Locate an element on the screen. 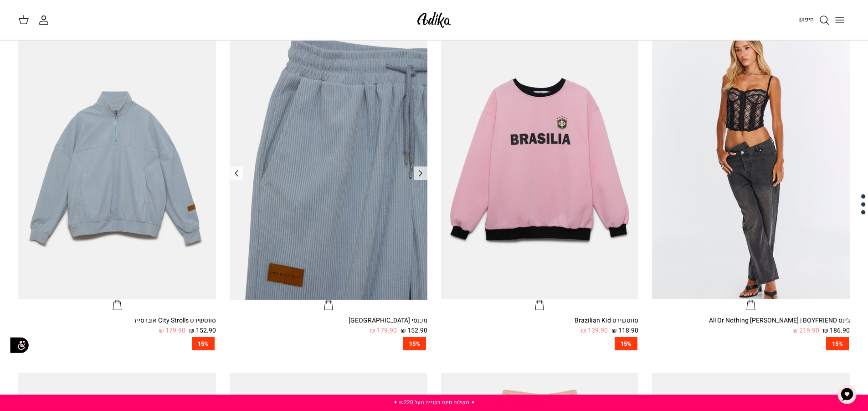 The image size is (868, 411). span: 139.90 ₪ is located at coordinates (594, 330).